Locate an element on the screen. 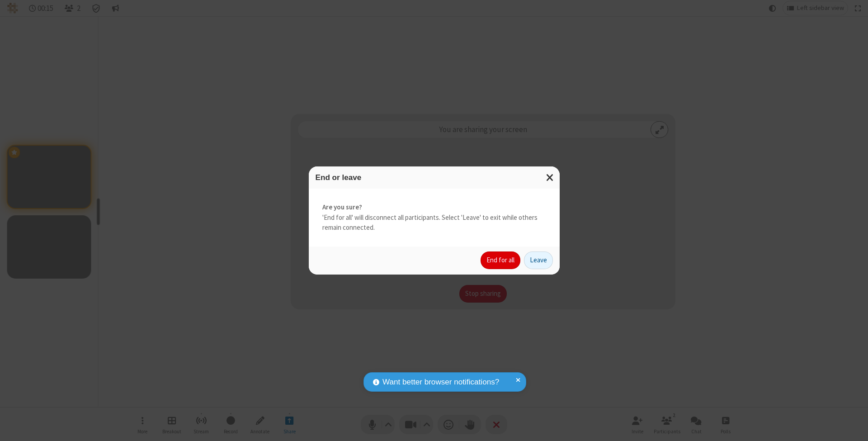  button: End for all is located at coordinates (500, 261).